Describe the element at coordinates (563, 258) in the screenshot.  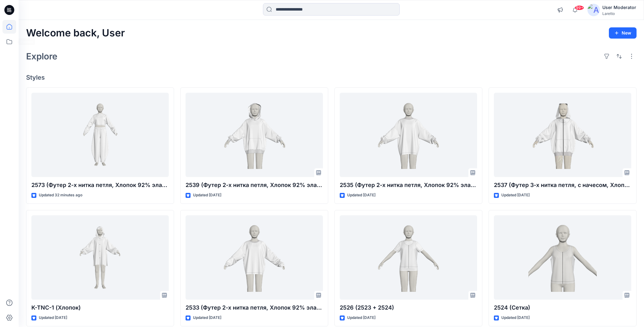
I see `a: 2524 (Сетка)` at that location.